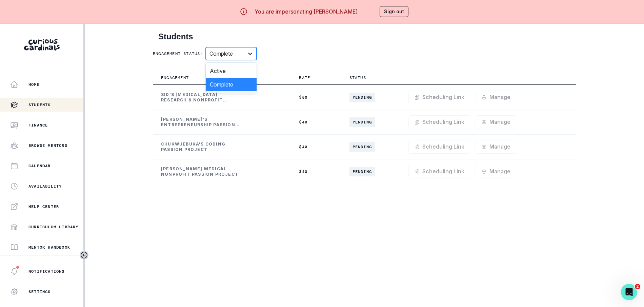 This screenshot has height=307, width=644. Describe the element at coordinates (231, 84) in the screenshot. I see `div: Complete` at that location.